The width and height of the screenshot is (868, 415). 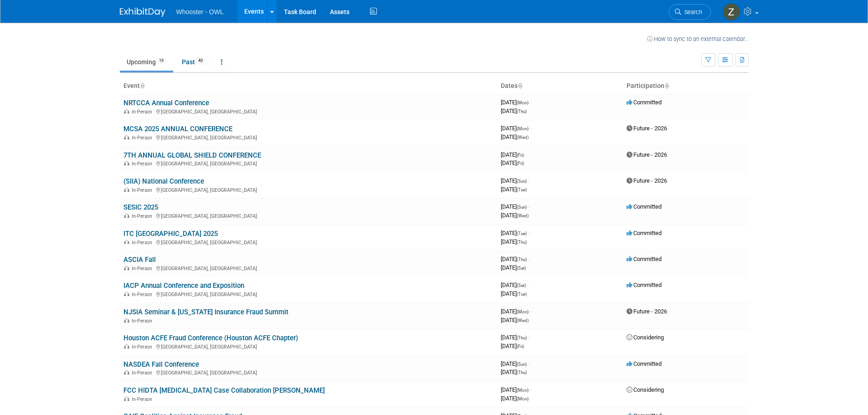 What do you see at coordinates (210, 337) in the screenshot?
I see `a: Houston ACFE Fraud Conference (Houston ACFE Chapter)` at bounding box center [210, 337].